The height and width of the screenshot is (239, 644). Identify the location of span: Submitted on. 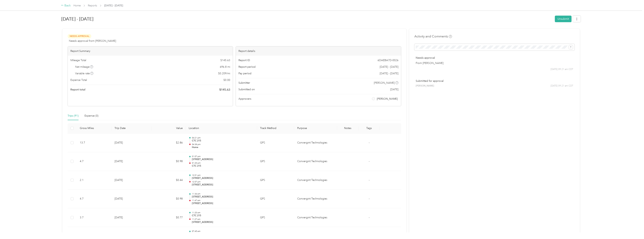
(247, 89).